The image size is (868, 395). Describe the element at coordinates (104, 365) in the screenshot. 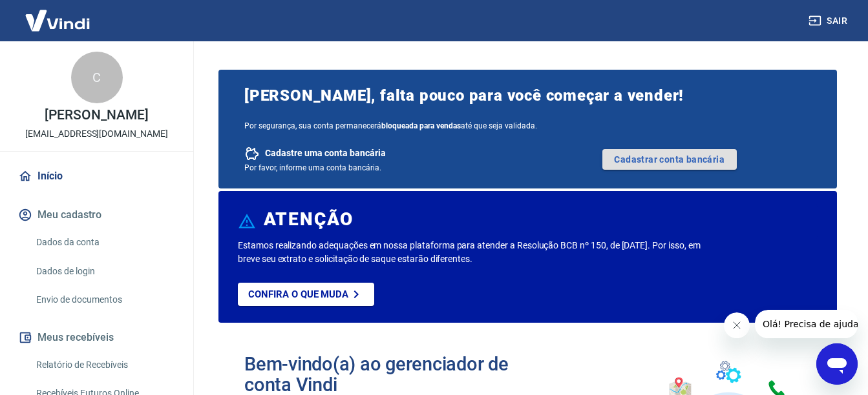

I see `a: Relatório de Recebíveis` at that location.